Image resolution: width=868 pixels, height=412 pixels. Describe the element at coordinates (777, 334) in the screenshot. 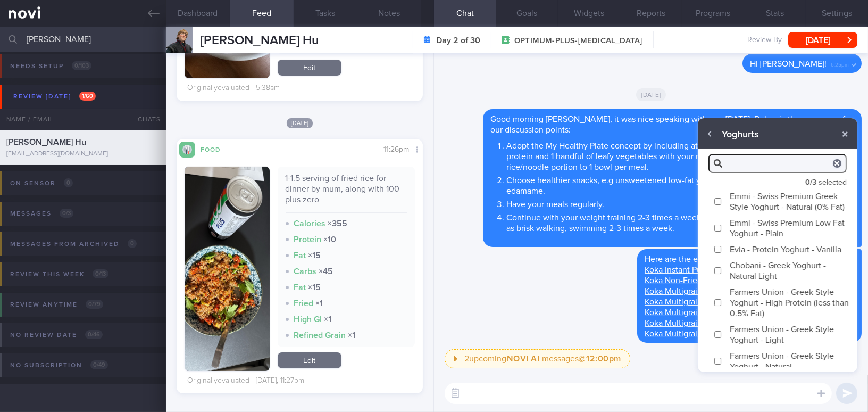

I see `label: Farmers Union - Greek Style Yoghurt - Light` at that location.